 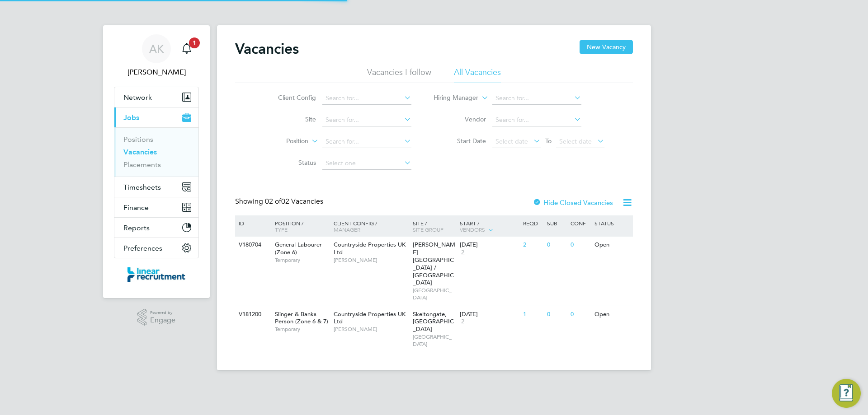 I want to click on div: Reqd, so click(x=533, y=223).